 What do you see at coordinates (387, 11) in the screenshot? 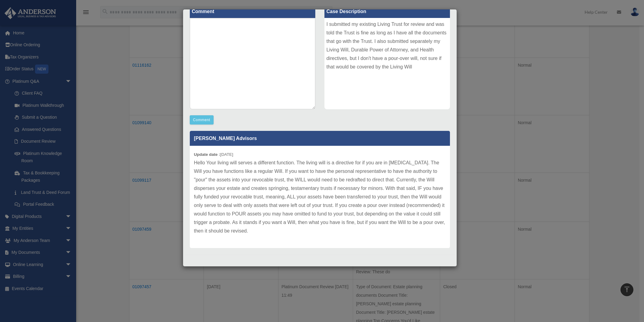
I see `label: Case Description` at bounding box center [387, 11].